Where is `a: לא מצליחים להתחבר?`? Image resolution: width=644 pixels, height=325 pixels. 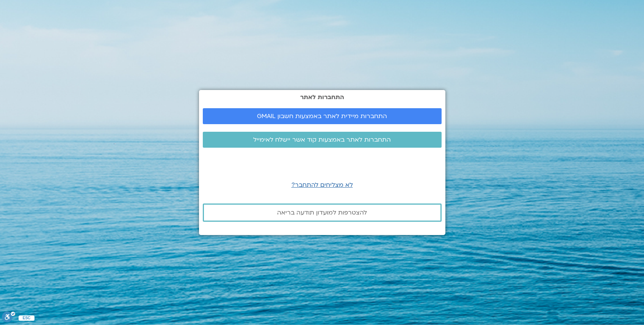 a: לא מצליחים להתחבר? is located at coordinates (322, 185).